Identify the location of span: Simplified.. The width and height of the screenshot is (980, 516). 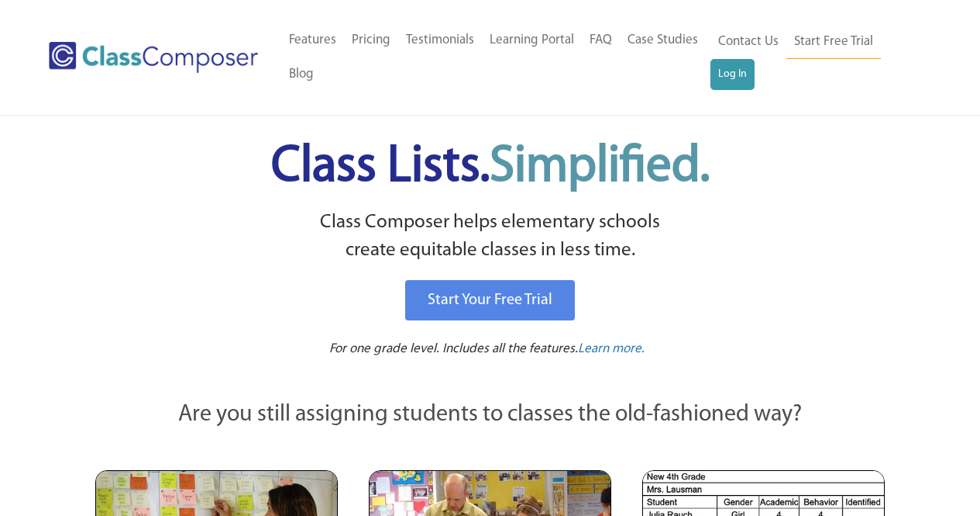
(600, 166).